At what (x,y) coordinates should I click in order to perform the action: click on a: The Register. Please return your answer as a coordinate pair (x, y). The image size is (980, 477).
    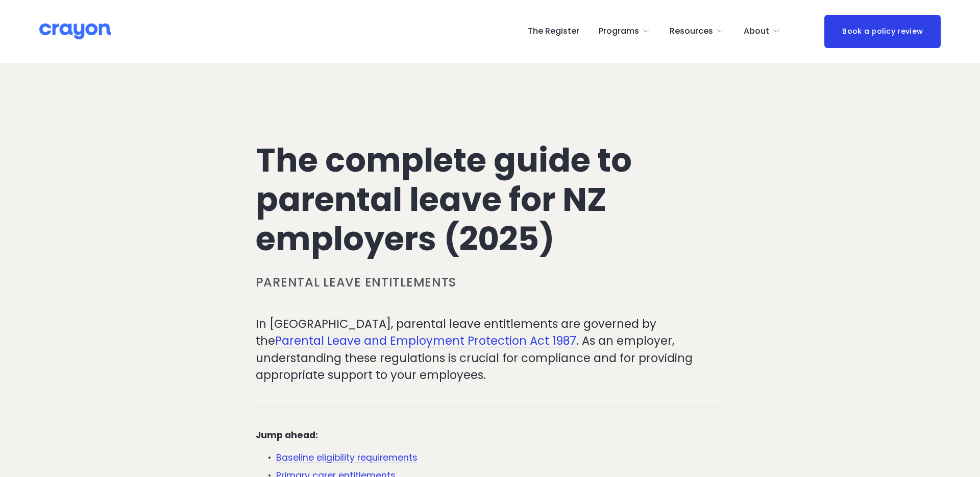
    Looking at the image, I should click on (553, 31).